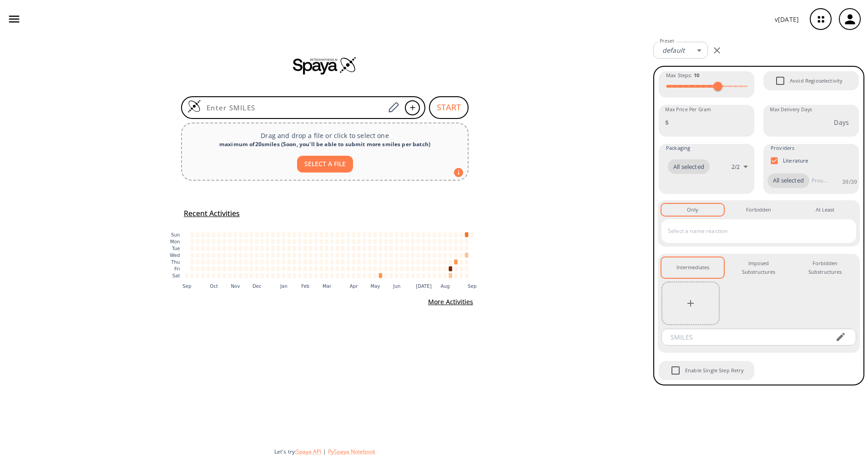 The height and width of the screenshot is (459, 868). Describe the element at coordinates (175, 235) in the screenshot. I see `text: Sun` at that location.